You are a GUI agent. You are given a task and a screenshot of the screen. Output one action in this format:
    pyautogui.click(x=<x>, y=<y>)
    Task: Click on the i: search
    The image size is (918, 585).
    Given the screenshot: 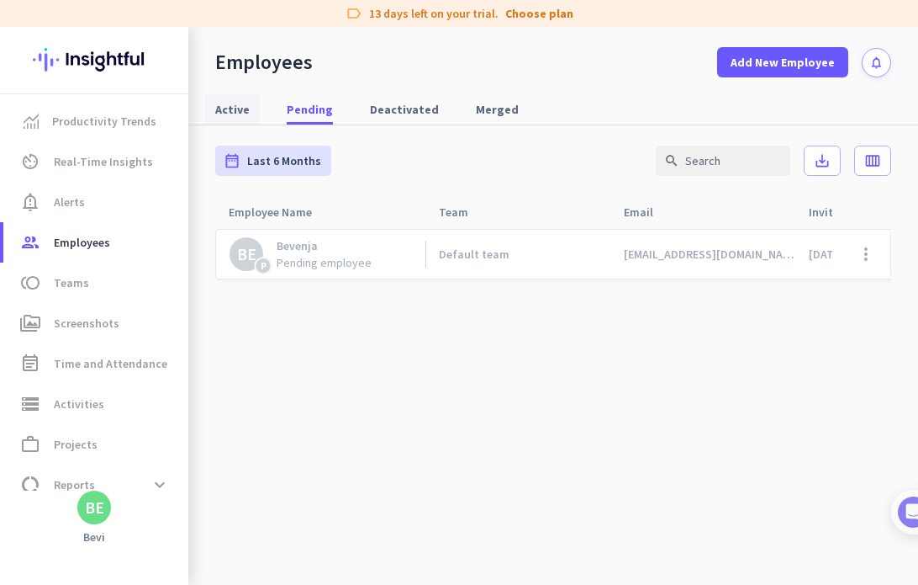 What is the action you would take?
    pyautogui.click(x=672, y=161)
    